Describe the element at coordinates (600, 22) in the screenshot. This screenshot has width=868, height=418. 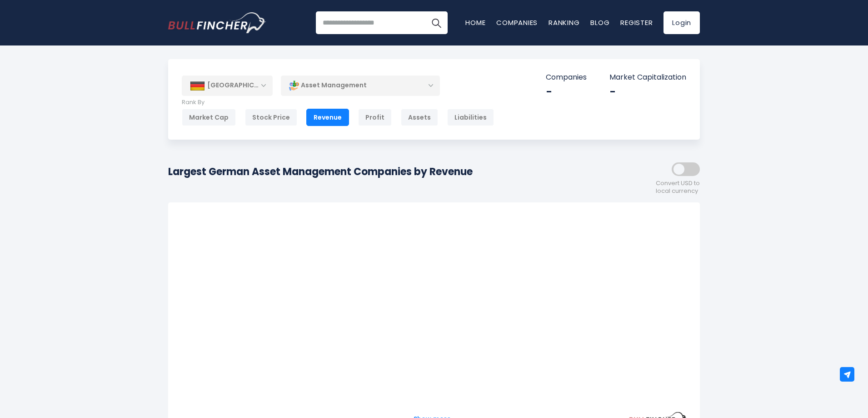
I see `a: Blog` at that location.